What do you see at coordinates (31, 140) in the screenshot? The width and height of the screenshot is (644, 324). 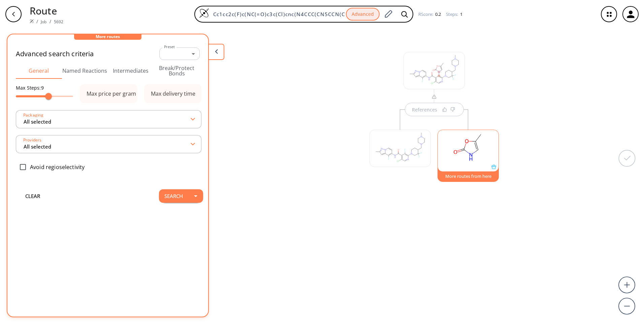 I see `label: Providers` at bounding box center [31, 140].